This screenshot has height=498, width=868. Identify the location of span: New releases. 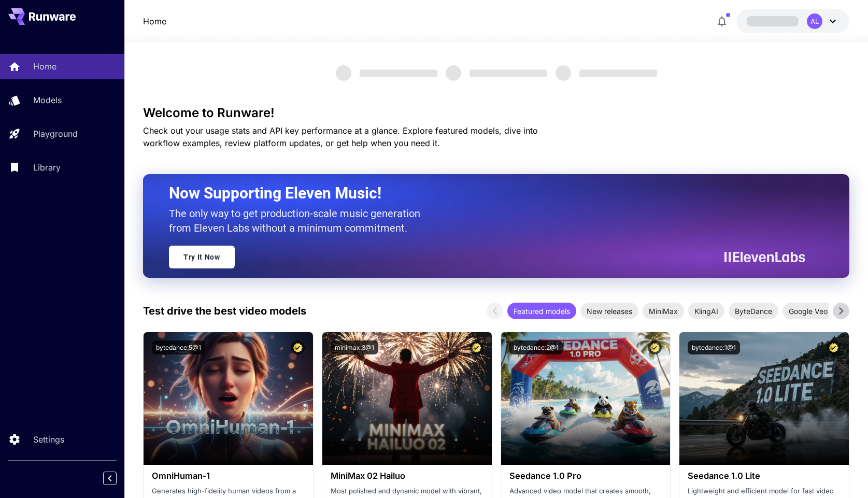
(609, 311).